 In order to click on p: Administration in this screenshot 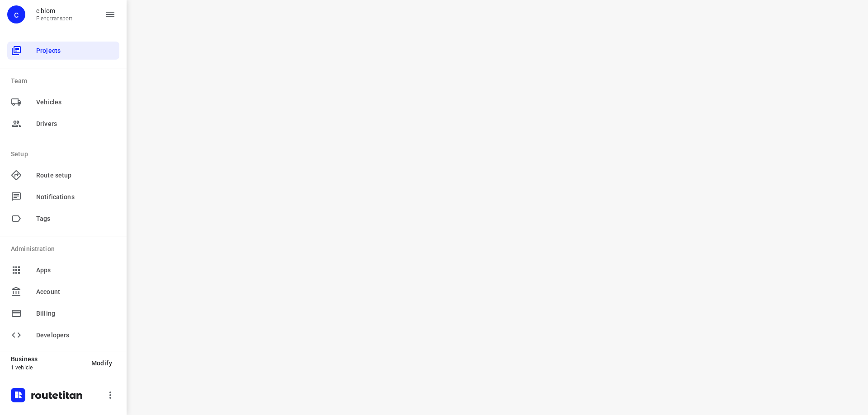, I will do `click(65, 249)`.